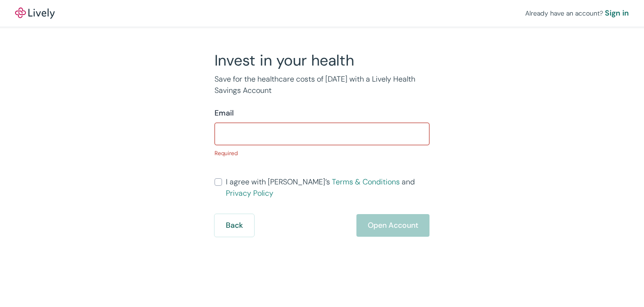 This screenshot has height=307, width=644. Describe the element at coordinates (35, 13) in the screenshot. I see `a: LivelyLively` at that location.